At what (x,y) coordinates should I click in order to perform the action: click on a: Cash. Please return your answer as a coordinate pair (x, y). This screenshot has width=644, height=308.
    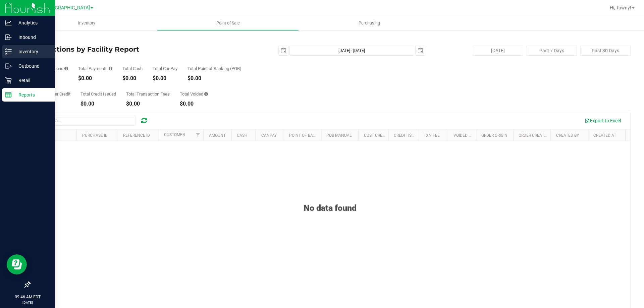
    Looking at the image, I should click on (242, 136).